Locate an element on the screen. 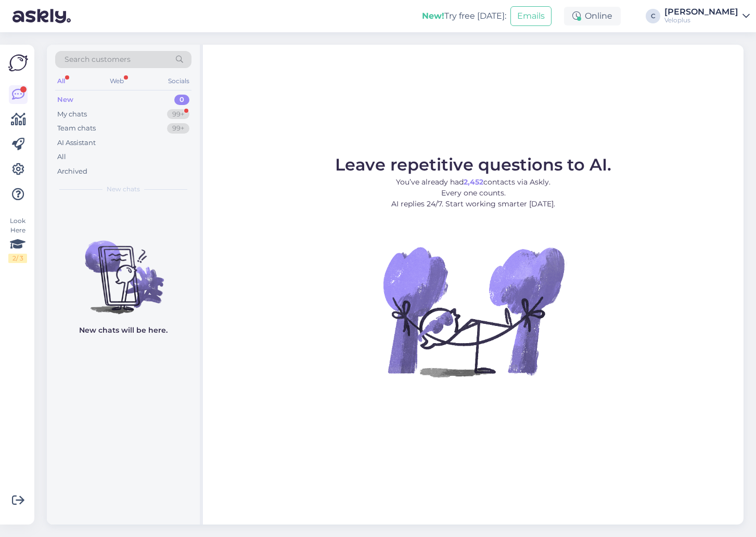 Image resolution: width=756 pixels, height=537 pixels. div: Team chats is located at coordinates (76, 129).